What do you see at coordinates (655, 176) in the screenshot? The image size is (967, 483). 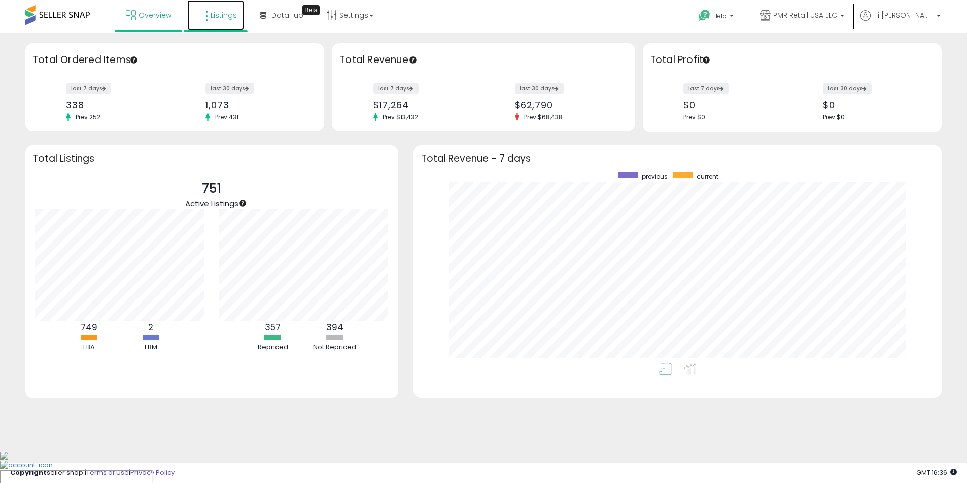 I see `span: previous` at bounding box center [655, 176].